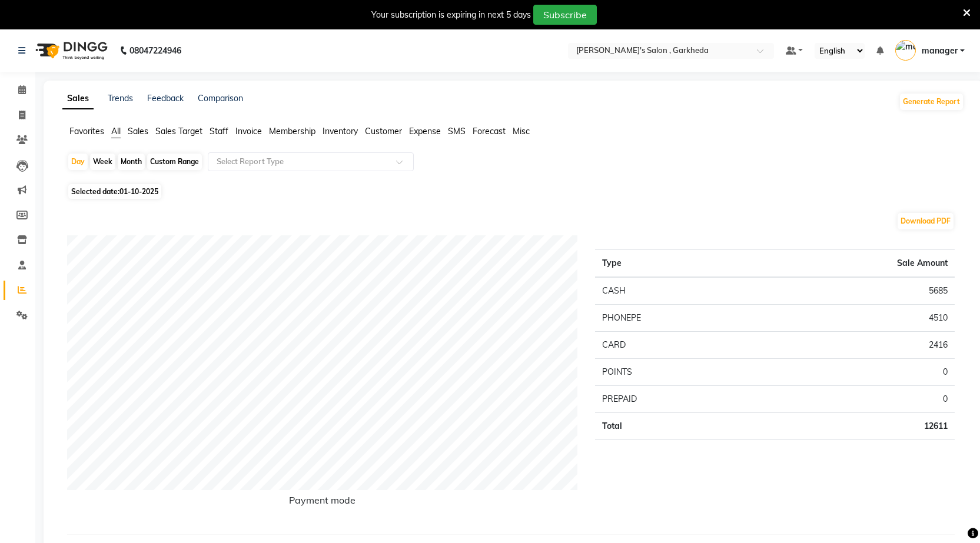 This screenshot has height=543, width=980. I want to click on span: Staff, so click(219, 131).